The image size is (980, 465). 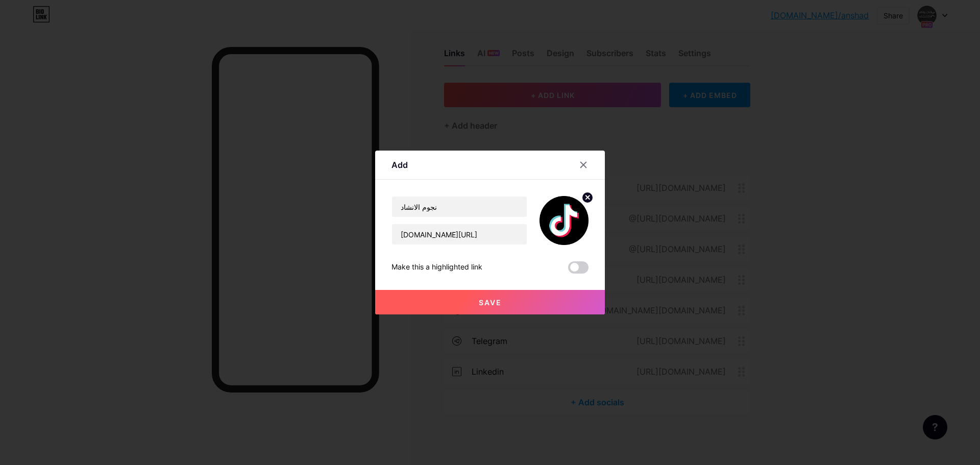 What do you see at coordinates (437, 267) in the screenshot?
I see `div: Make this a highlighted link` at bounding box center [437, 267].